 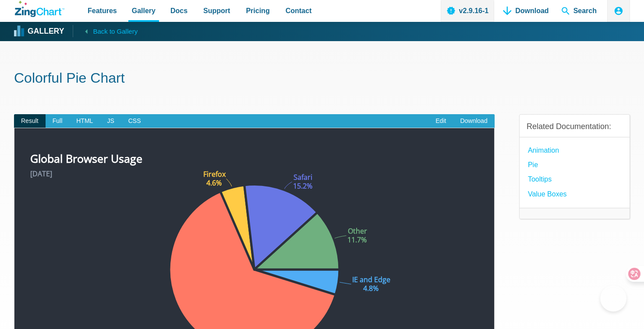 I want to click on span: Support, so click(x=217, y=10).